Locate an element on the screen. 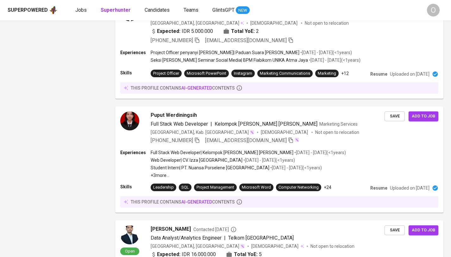 Image resolution: width=451 pixels, height=257 pixels. p: +24 is located at coordinates (327, 187).